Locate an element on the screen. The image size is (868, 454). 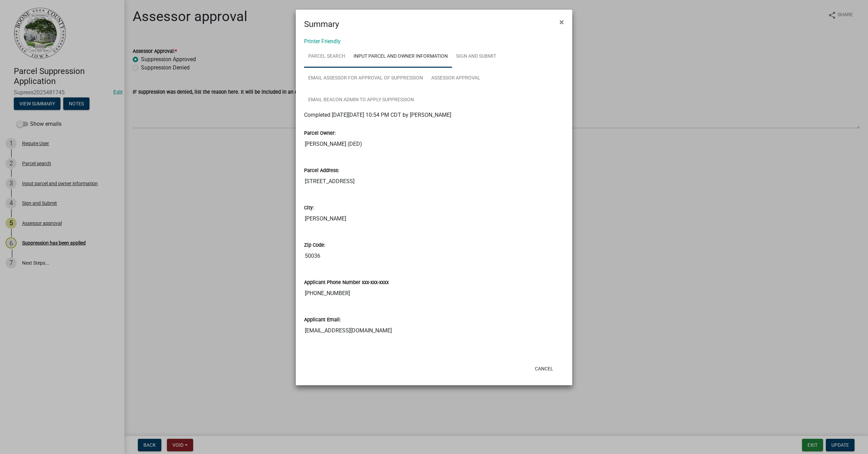
a: Parcel search is located at coordinates (327, 56).